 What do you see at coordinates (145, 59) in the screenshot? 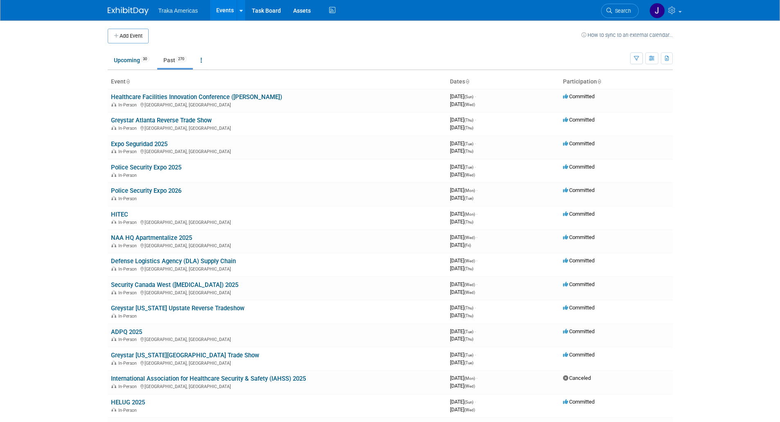
I see `span: 30` at bounding box center [145, 59].